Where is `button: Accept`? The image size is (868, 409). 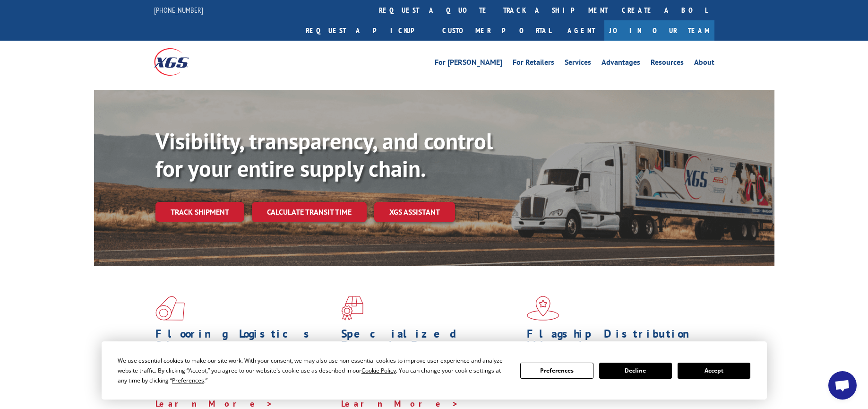 button: Accept is located at coordinates (714, 371).